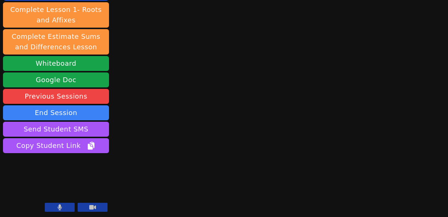 This screenshot has height=217, width=448. Describe the element at coordinates (56, 15) in the screenshot. I see `button: Complete Lesson 1- Roots and Affixes` at that location.